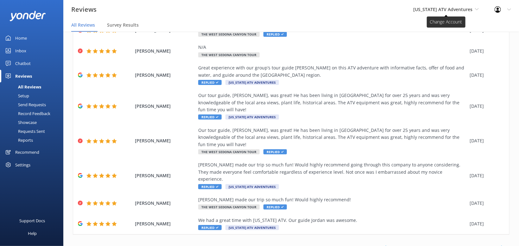  I want to click on a: Requests Sent, so click(34, 131).